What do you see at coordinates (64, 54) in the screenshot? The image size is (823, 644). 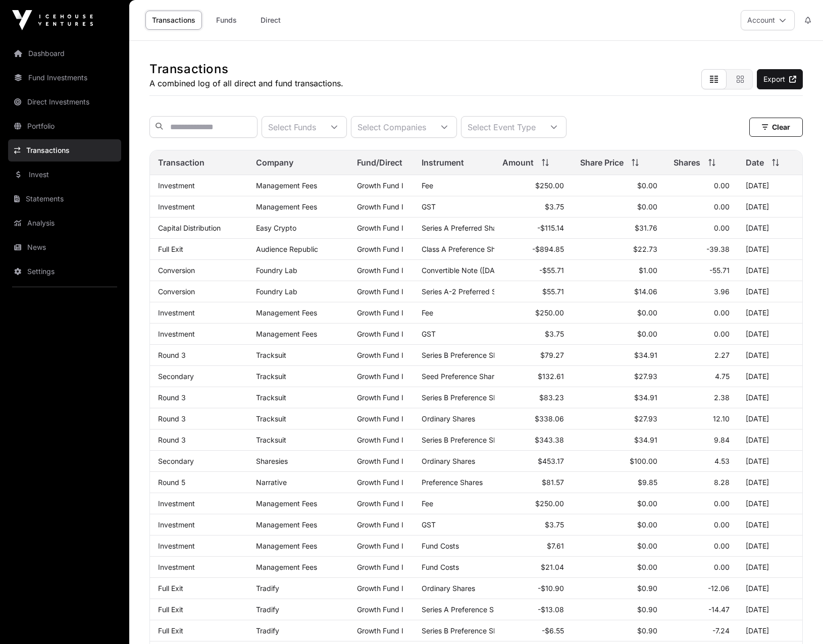 I see `a: Dashboard` at bounding box center [64, 54].